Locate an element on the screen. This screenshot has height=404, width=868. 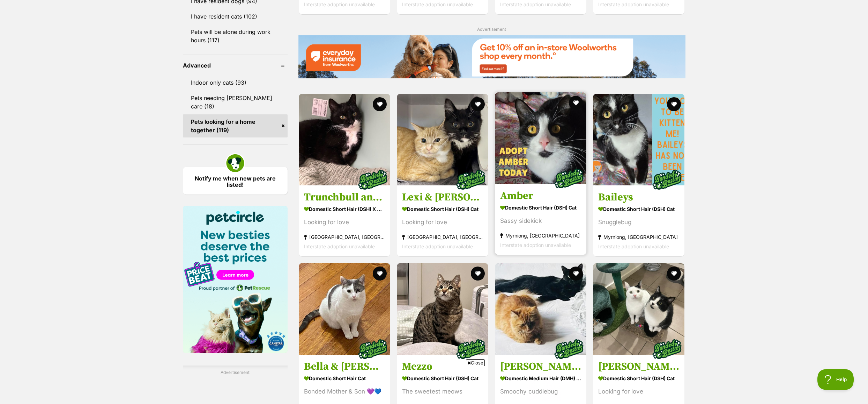
img: Lexi & Frank - Domestic Short Hair (DSH) Cat is located at coordinates (443, 140).